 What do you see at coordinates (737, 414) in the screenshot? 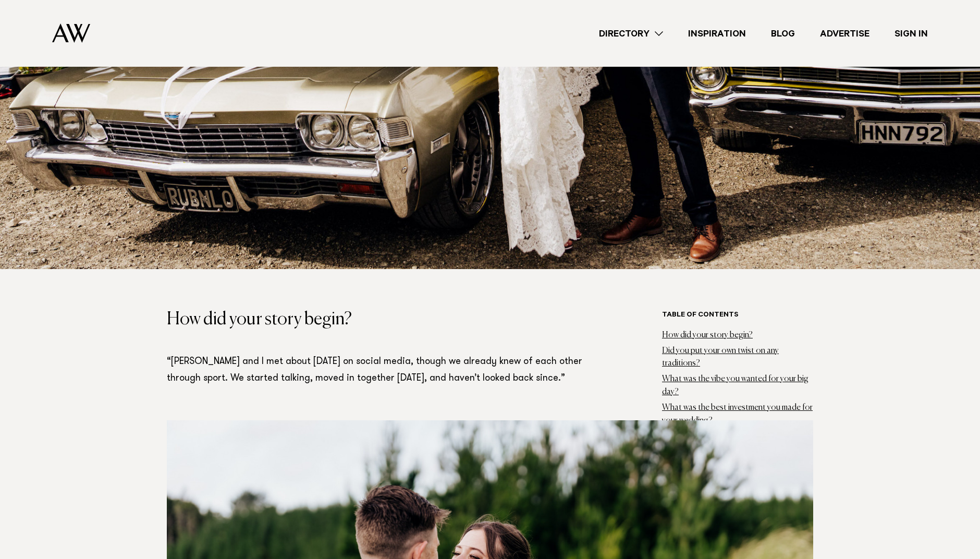
I see `a: What was the best investment you made for your wedding?` at bounding box center [737, 414].